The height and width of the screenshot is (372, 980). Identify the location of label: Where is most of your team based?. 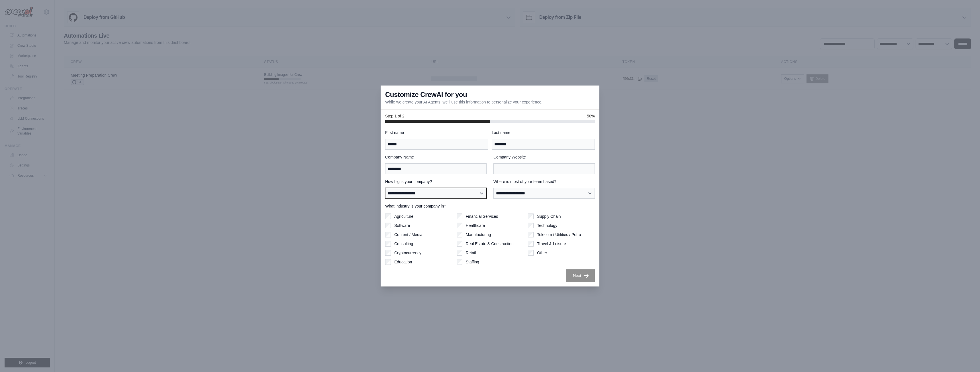
(544, 182).